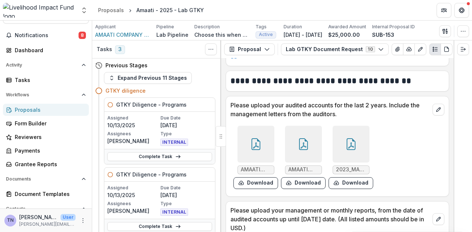 The width and height of the screenshot is (472, 232). What do you see at coordinates (350, 158) in the screenshot?
I see `div: 2023_MANAGEMENT_LETTER_-_AMAATI_CO._LTD[1].pdfdownload-form-response` at bounding box center [350, 158].